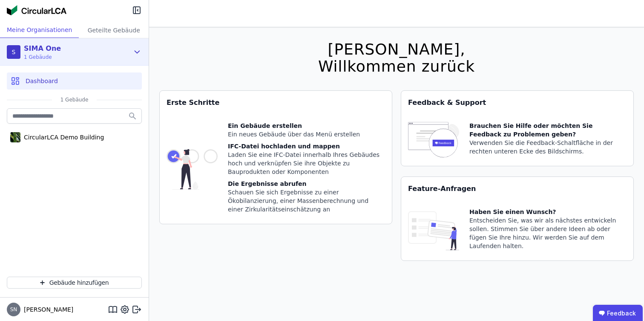 The image size is (644, 321). What do you see at coordinates (16, 137) in the screenshot?
I see `img: CircularLCA Demo Building` at bounding box center [16, 137].